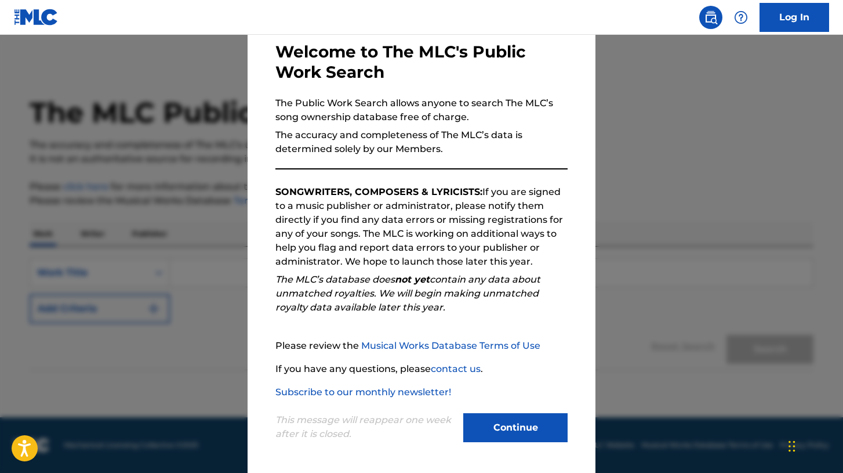  I want to click on img: help, so click(741, 17).